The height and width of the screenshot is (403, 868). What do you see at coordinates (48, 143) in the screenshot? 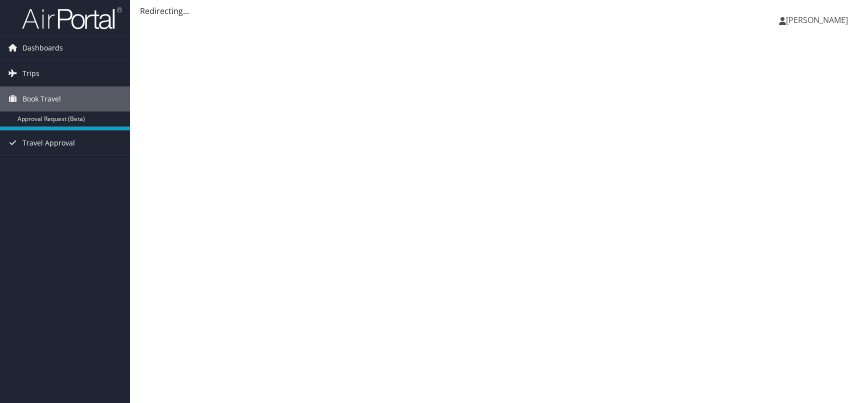
I see `span: Travel Approval` at bounding box center [48, 143].